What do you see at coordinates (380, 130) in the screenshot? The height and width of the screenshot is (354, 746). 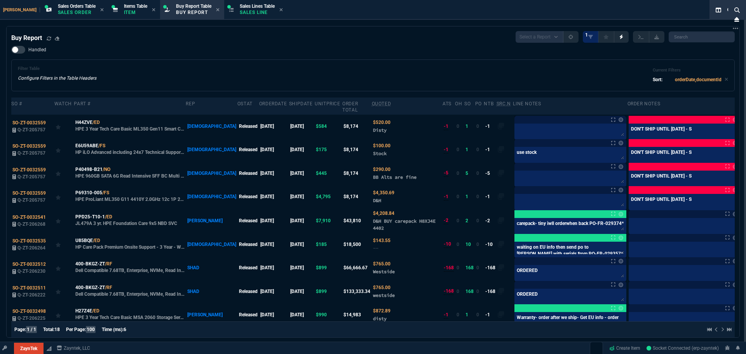 I see `span: Disty` at bounding box center [380, 130].